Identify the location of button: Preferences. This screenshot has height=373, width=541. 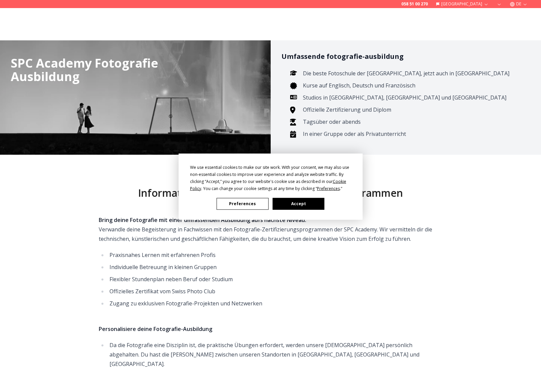
(243, 203).